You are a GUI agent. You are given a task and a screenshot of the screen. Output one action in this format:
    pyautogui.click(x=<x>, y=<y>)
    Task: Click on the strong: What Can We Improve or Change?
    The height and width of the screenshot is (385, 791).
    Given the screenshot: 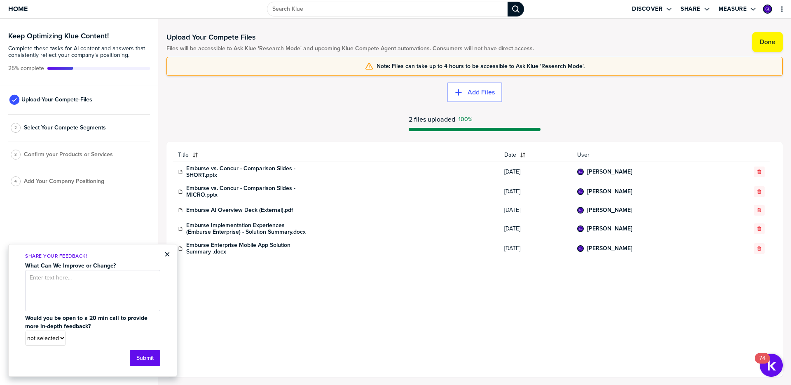 What is the action you would take?
    pyautogui.click(x=70, y=265)
    